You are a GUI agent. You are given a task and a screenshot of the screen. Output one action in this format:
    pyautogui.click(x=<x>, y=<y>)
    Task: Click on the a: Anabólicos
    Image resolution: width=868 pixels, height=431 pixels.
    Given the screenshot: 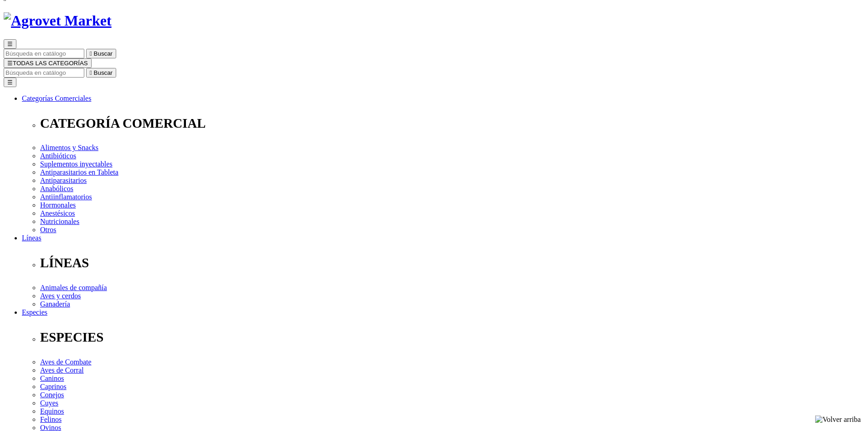 What is the action you would take?
    pyautogui.click(x=56, y=188)
    